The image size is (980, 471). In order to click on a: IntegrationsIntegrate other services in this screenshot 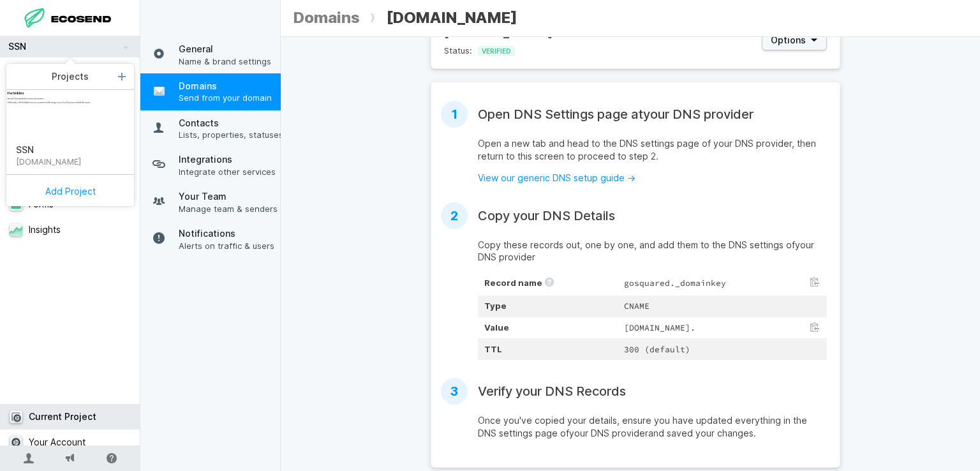, I will do `click(215, 165)`.